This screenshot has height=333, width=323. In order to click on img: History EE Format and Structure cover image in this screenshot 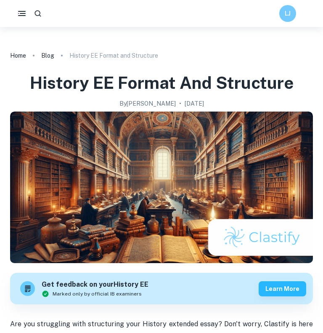, I will do `click(162, 187)`.